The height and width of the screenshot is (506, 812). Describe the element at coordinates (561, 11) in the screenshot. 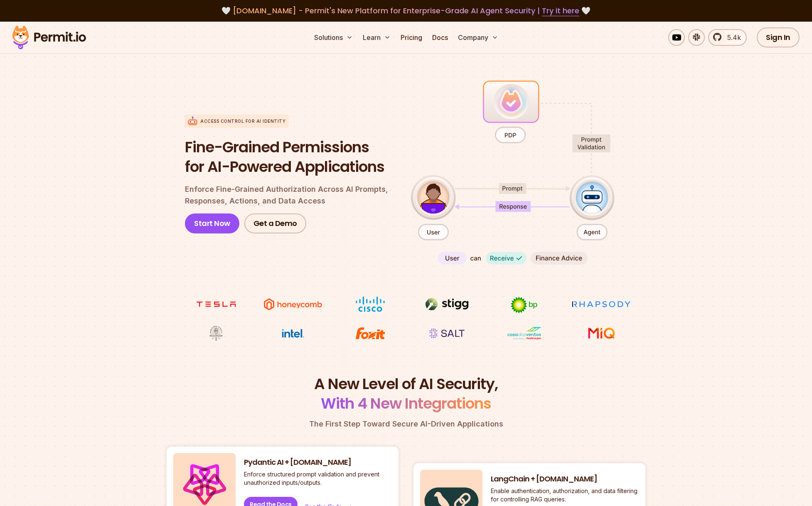

I see `a: Try it here` at that location.